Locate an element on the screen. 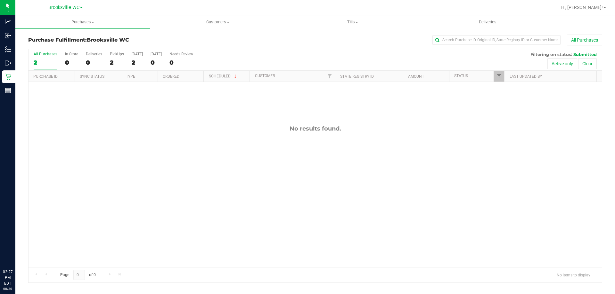  a: Purchases is located at coordinates (83, 22).